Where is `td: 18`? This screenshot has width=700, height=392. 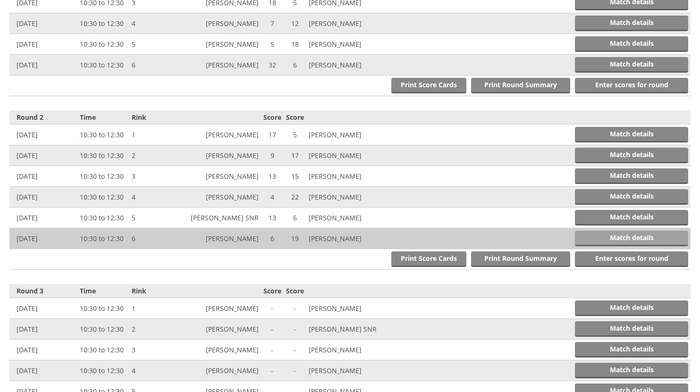 td: 18 is located at coordinates (295, 44).